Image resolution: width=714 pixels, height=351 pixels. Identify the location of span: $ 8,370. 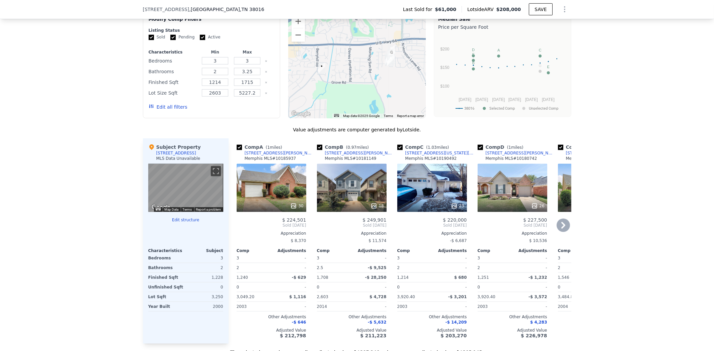
(298, 241).